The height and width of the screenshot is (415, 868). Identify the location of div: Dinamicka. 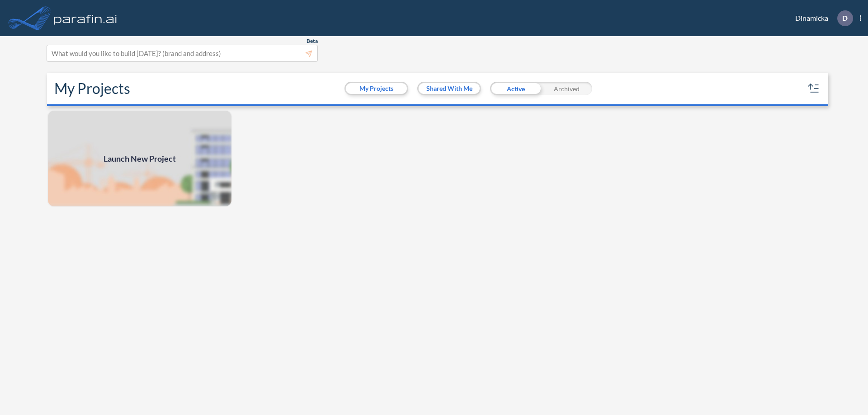
(822, 18).